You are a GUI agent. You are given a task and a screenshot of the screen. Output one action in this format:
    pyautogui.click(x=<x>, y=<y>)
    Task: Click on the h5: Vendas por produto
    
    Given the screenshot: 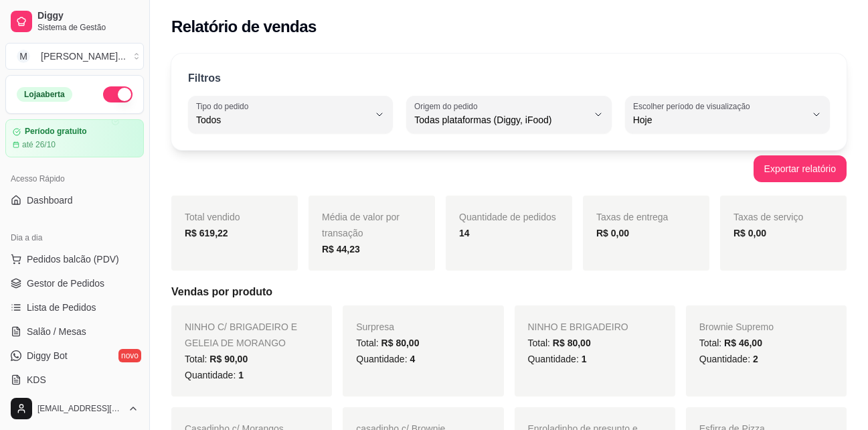 What is the action you would take?
    pyautogui.click(x=509, y=292)
    